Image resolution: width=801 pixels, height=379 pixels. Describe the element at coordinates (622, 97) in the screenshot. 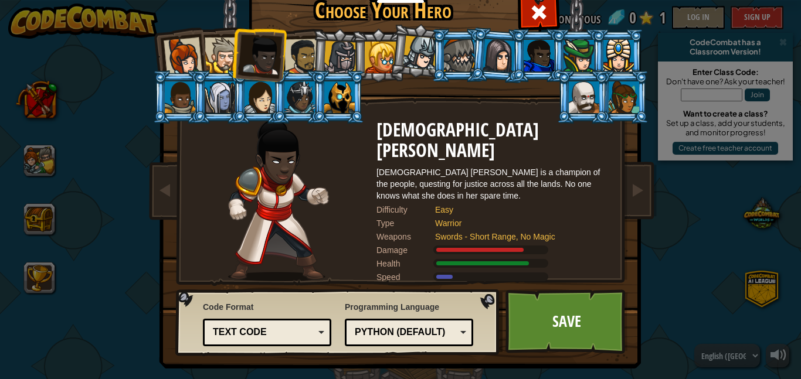

I see `li: Zana Woodheart` at that location.